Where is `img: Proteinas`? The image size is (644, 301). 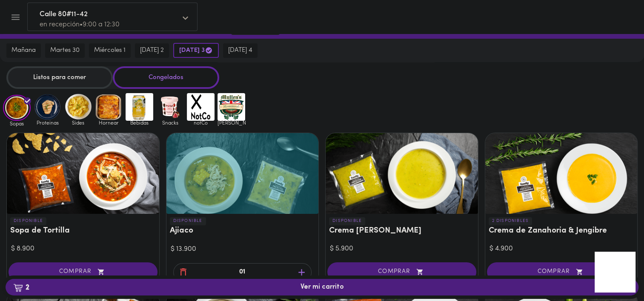 img: Proteinas is located at coordinates (48, 107).